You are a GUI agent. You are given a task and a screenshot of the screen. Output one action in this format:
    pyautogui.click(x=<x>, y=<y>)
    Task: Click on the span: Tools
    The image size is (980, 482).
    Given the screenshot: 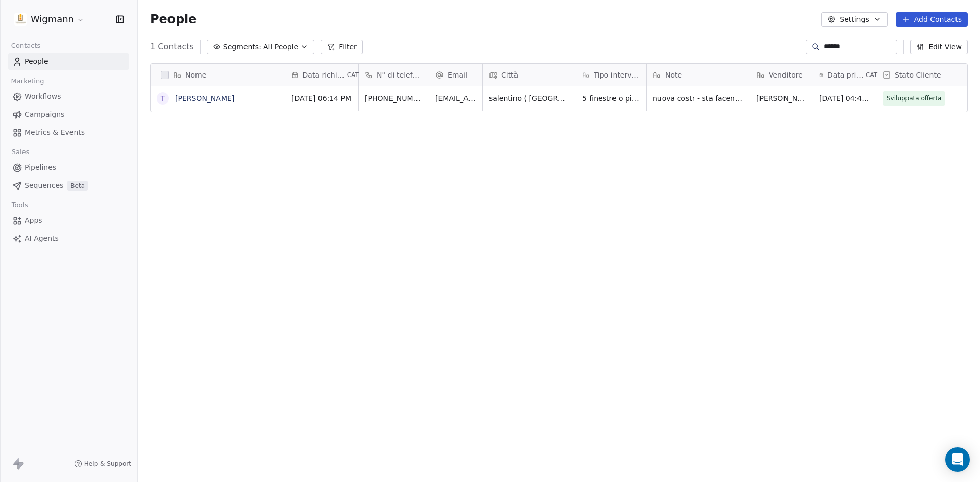 What is the action you would take?
    pyautogui.click(x=20, y=205)
    